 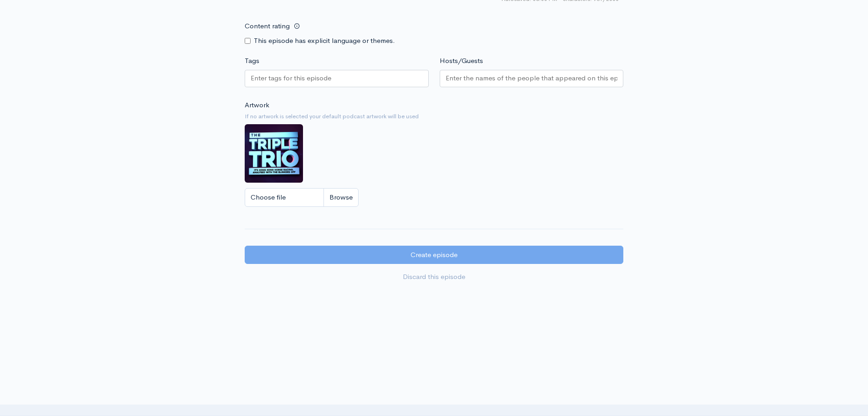 What do you see at coordinates (434, 254) in the screenshot?
I see `input: Create episode` at bounding box center [434, 254].